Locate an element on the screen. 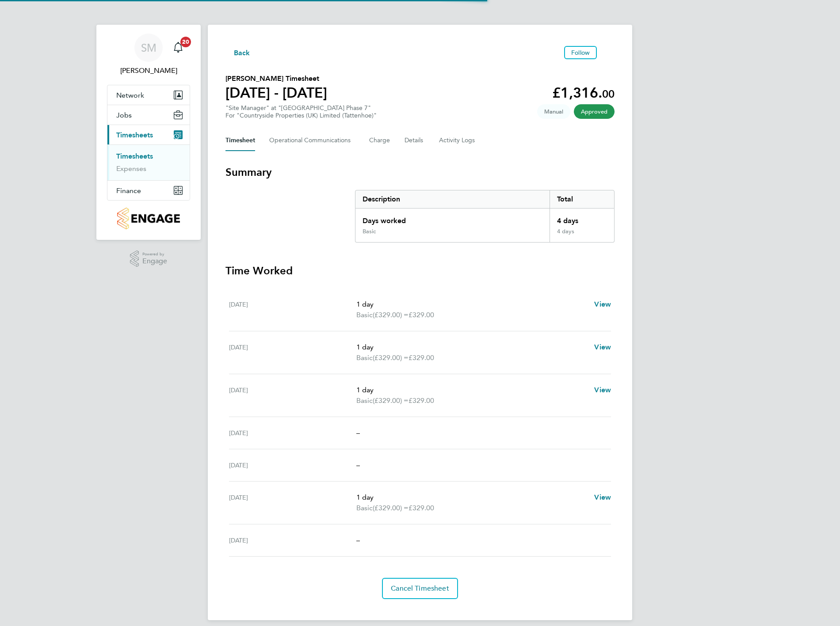 This screenshot has width=840, height=626. button: Cancel Timesheet is located at coordinates (420, 588).